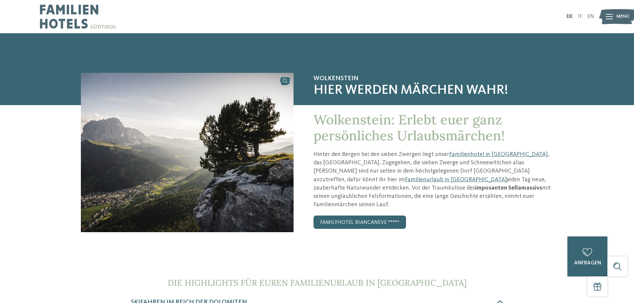  What do you see at coordinates (187, 153) in the screenshot?
I see `a: Das Familienhotel in Wolkenstein: Urlaub in der Märchenwelt` at bounding box center [187, 153].